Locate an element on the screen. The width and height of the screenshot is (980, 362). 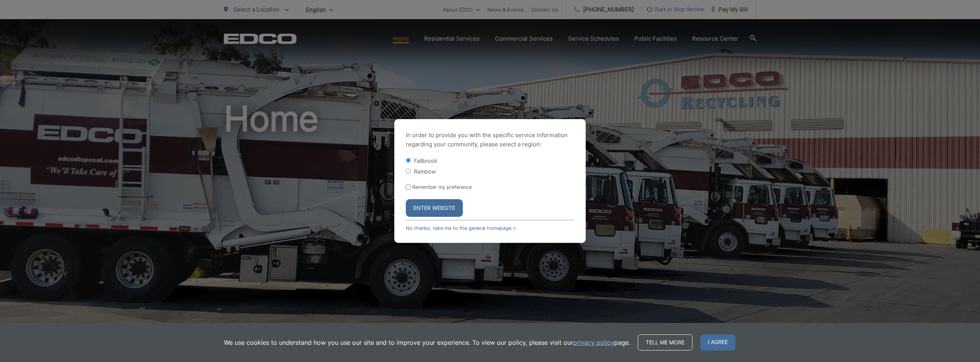
a: Tell me more is located at coordinates (665, 342).